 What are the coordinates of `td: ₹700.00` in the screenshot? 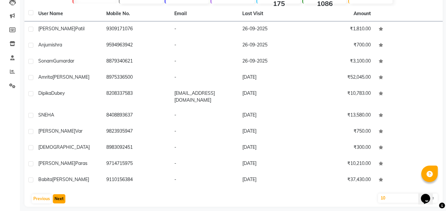 It's located at (340, 46).